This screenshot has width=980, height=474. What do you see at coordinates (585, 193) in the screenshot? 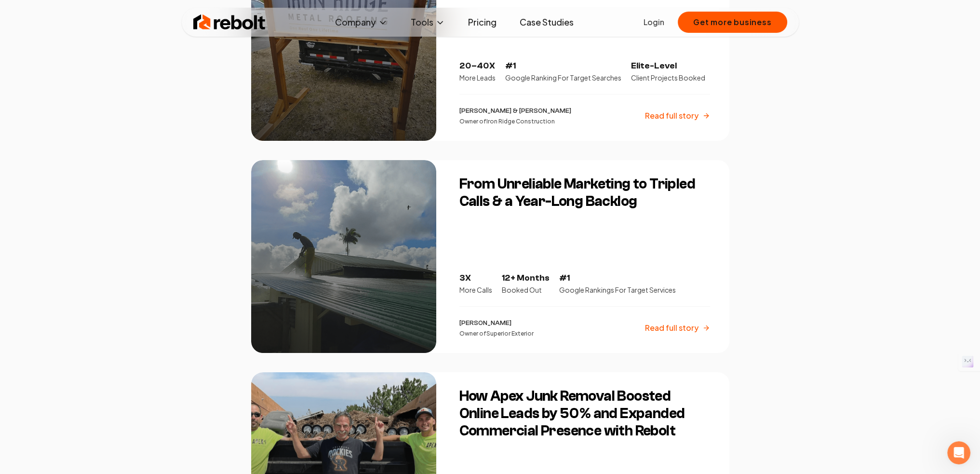
I see `h3: From Unreliable Marketing to Tripled Calls & a Year-Long Backlog` at bounding box center [585, 193].